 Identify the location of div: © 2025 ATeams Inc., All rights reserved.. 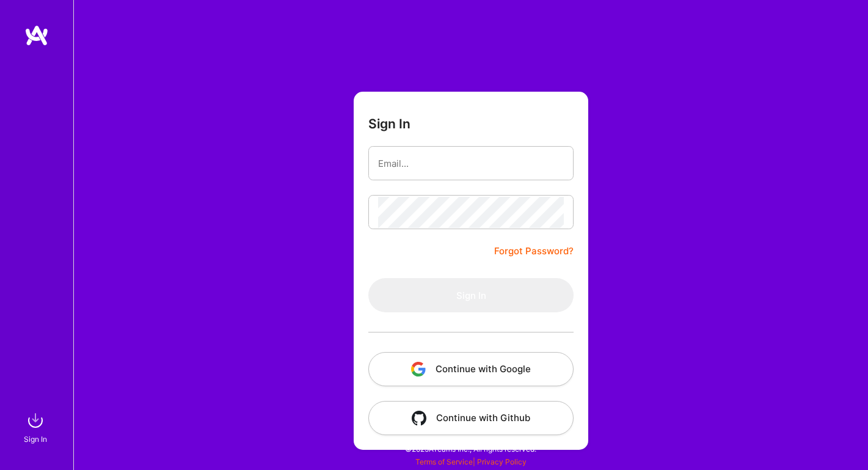
(471, 448).